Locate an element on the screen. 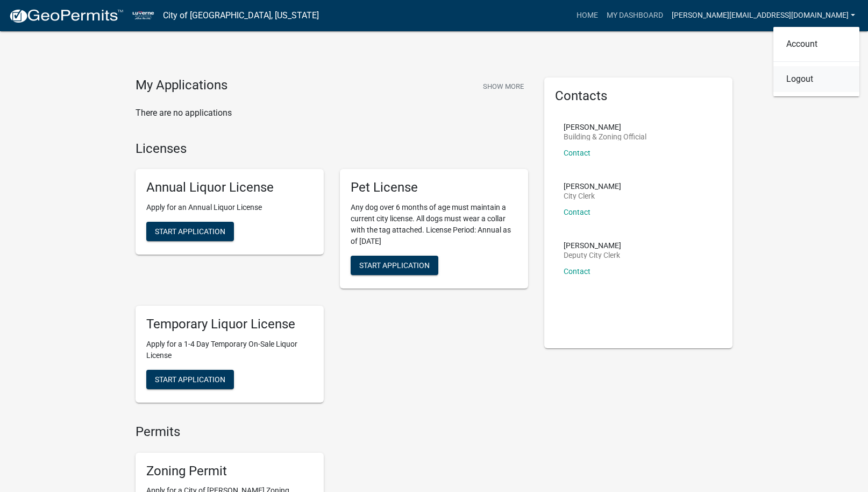 This screenshot has width=868, height=492. h5: Annual Liquor License is located at coordinates (229, 187).